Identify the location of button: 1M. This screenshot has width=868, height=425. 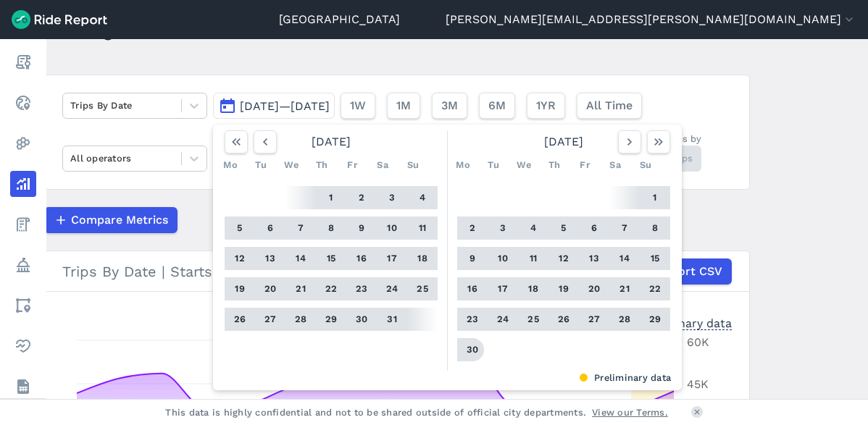
(403, 106).